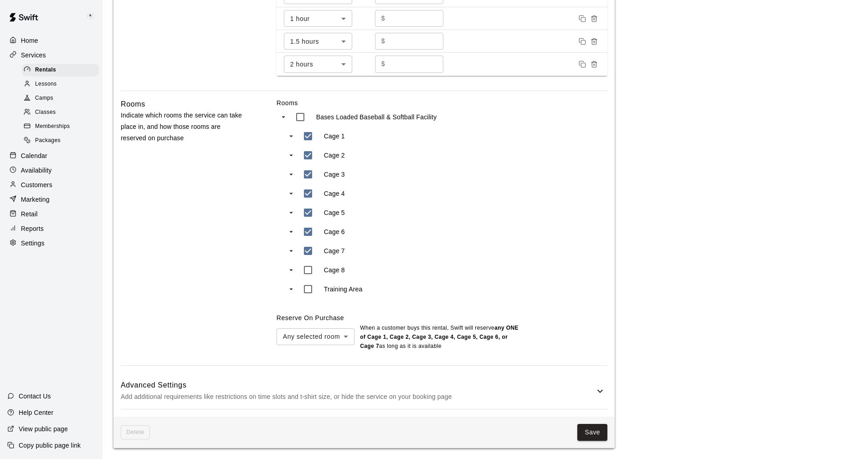 The height and width of the screenshot is (459, 868). Describe the element at coordinates (36, 412) in the screenshot. I see `p: Help Center` at that location.